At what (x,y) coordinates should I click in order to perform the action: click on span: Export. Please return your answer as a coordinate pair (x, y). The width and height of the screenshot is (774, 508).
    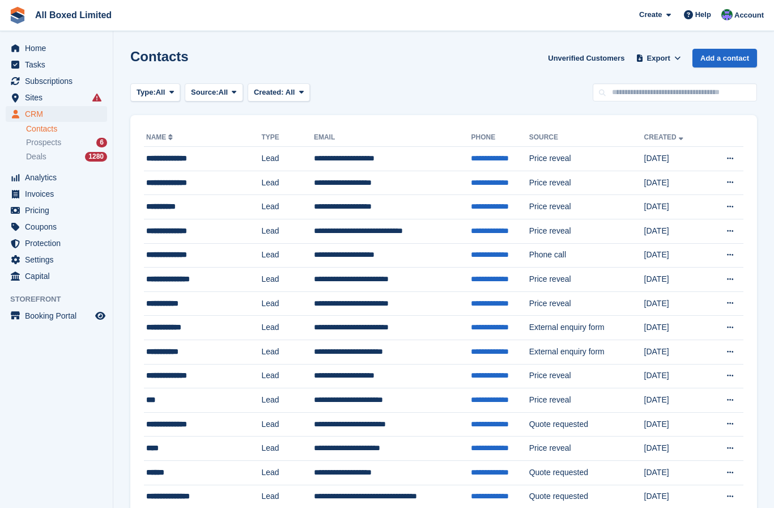
    Looking at the image, I should click on (659, 58).